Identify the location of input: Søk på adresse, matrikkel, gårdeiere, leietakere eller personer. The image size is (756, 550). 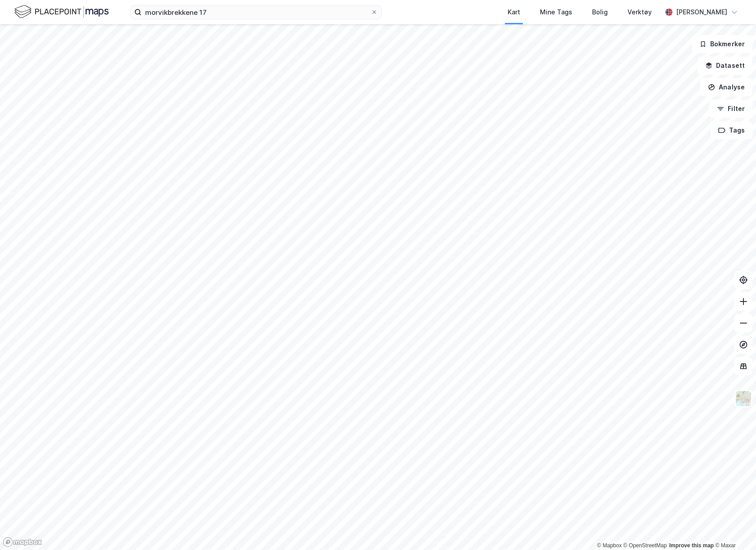
(256, 12).